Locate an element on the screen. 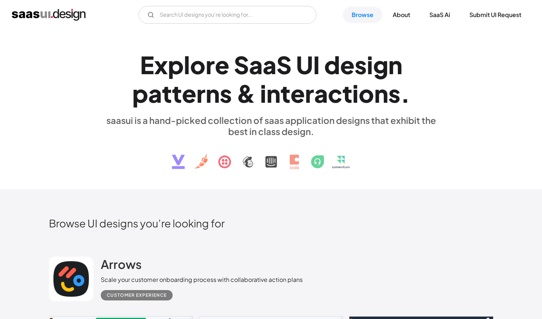 Image resolution: width=542 pixels, height=319 pixels. img: text, icon, saas logo is located at coordinates (271, 156).